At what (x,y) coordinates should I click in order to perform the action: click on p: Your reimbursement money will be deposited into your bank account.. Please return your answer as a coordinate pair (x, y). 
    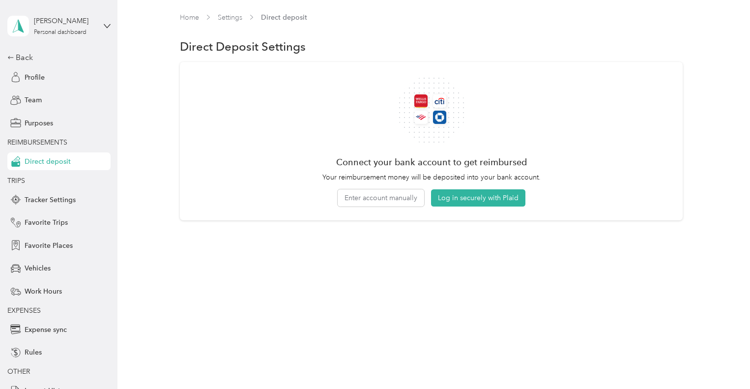
    Looking at the image, I should click on (432, 177).